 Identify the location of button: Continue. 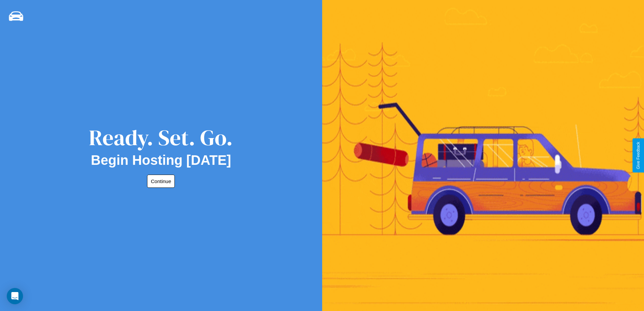
(161, 181).